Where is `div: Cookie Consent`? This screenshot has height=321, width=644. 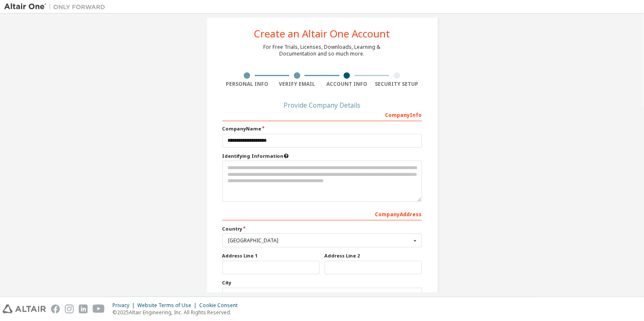
div: Cookie Consent is located at coordinates (220, 305).